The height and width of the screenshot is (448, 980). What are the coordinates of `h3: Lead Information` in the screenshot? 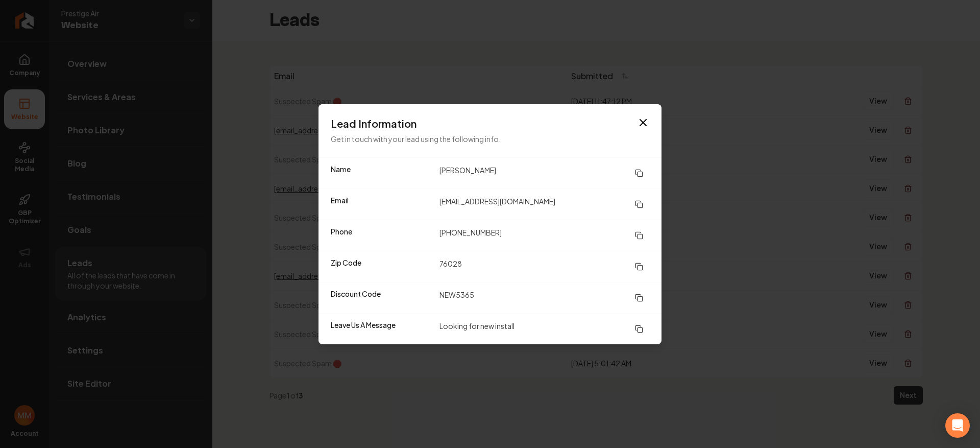 It's located at (490, 124).